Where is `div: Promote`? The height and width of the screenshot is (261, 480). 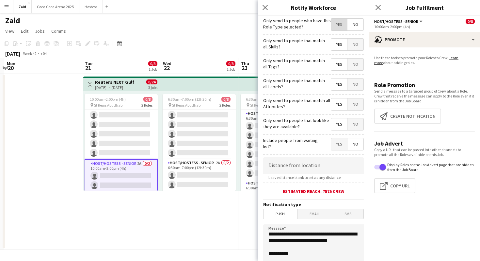 div: Promote is located at coordinates (425, 40).